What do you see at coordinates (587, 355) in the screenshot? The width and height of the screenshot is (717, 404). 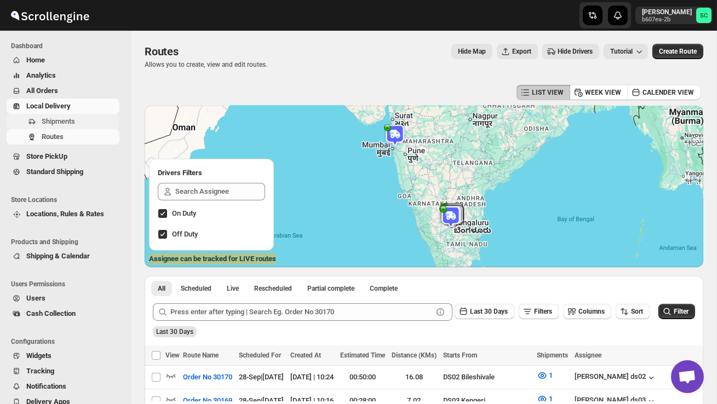 I see `span: Assignee` at bounding box center [587, 355].